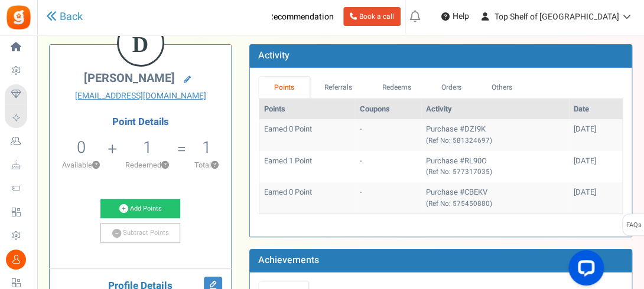  Describe the element at coordinates (459, 171) in the screenshot. I see `small: (Ref No: 577317035)` at that location.